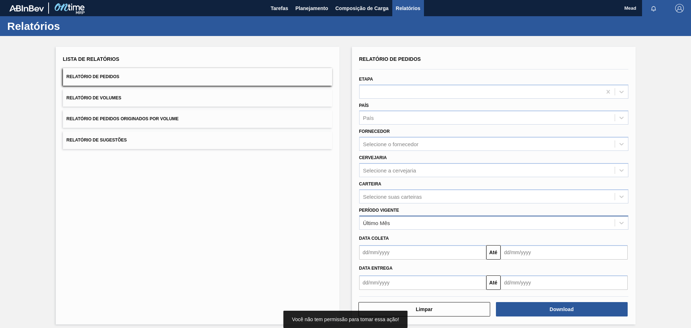 The height and width of the screenshot is (328, 691). I want to click on span: Lista de Relatórios, so click(91, 59).